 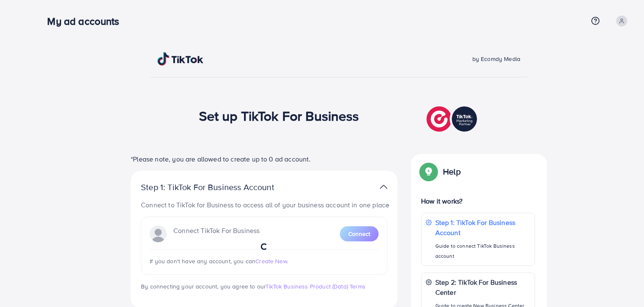 What do you see at coordinates (265, 159) in the screenshot?
I see `p: *Please note, you are allowed to create up to 0 ad account.` at bounding box center [265, 159].